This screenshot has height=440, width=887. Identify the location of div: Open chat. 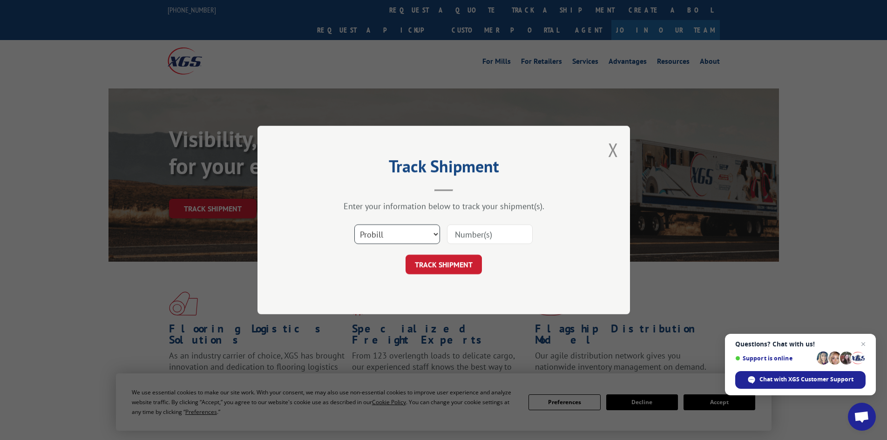
(862, 417).